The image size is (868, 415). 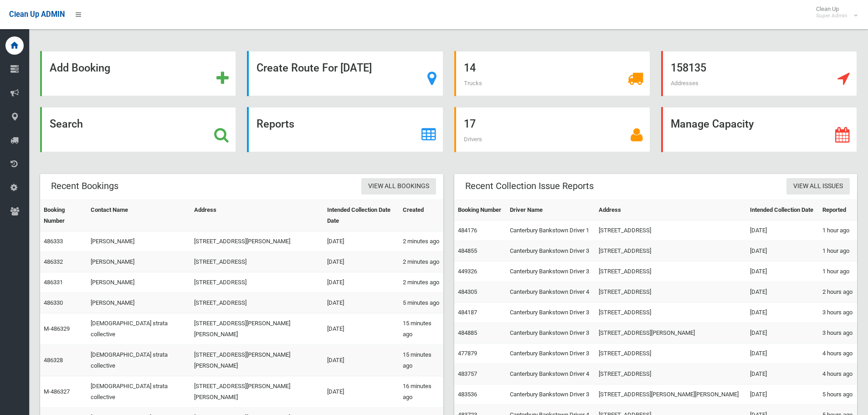 What do you see at coordinates (85, 186) in the screenshot?
I see `header: Recent Bookings` at bounding box center [85, 186].